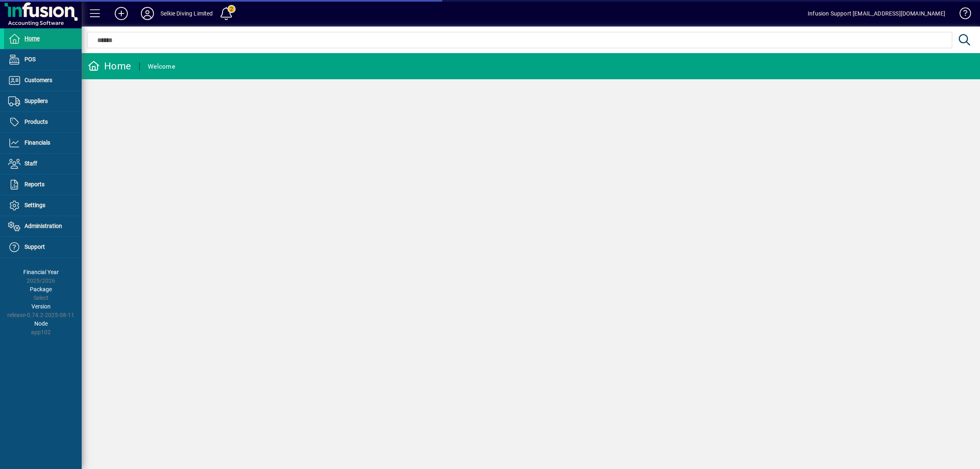 The height and width of the screenshot is (469, 980). I want to click on span: Staff, so click(30, 163).